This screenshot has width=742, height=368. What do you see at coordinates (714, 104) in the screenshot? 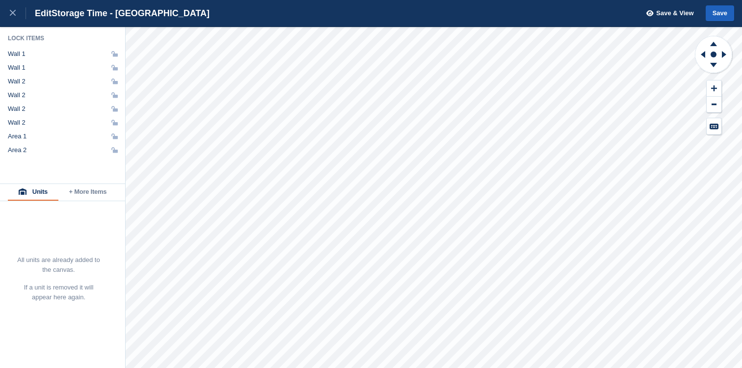
I see `button: Zoom Out` at bounding box center [714, 104].